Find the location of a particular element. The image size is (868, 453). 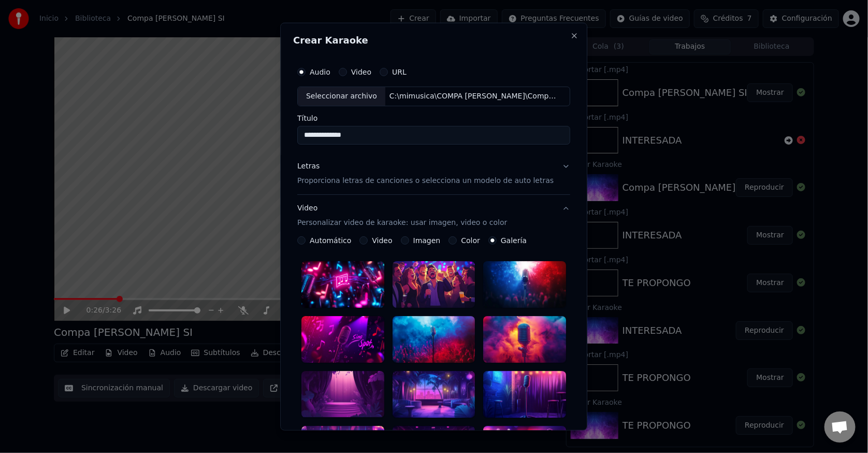

p: Personalizar video de karaoke: usar imagen, video o color is located at coordinates (402, 223).